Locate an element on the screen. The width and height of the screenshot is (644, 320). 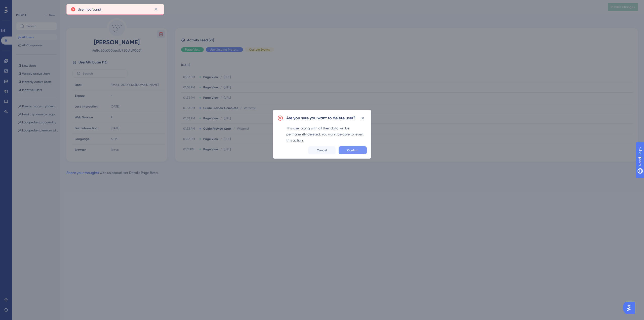
span: User not found is located at coordinates (89, 9).